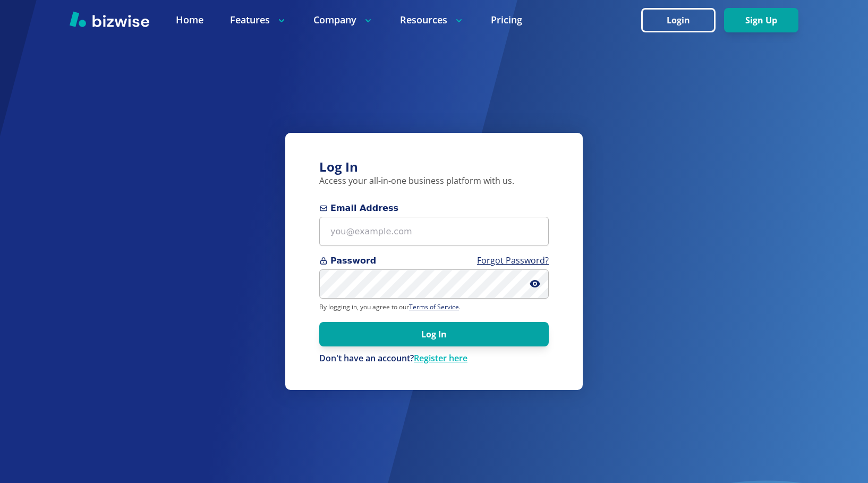  What do you see at coordinates (434, 334) in the screenshot?
I see `button: Log In` at bounding box center [434, 334].